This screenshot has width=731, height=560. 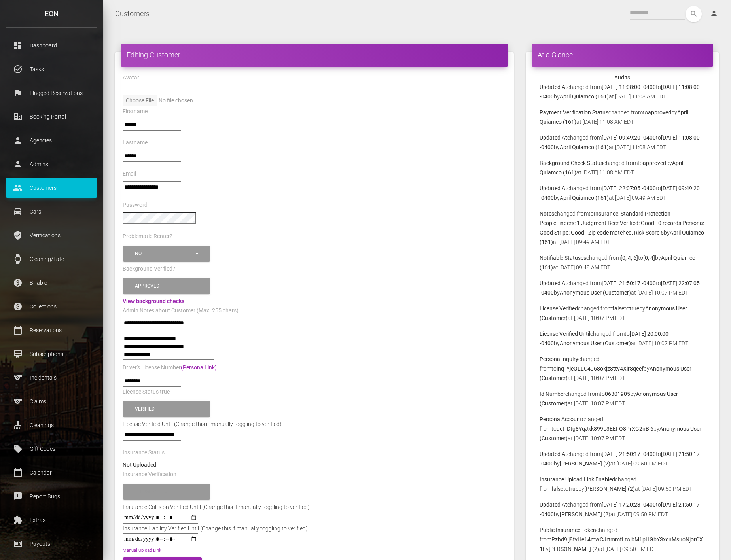 What do you see at coordinates (148, 236) in the screenshot?
I see `label: Problematic Renter?` at bounding box center [148, 236].